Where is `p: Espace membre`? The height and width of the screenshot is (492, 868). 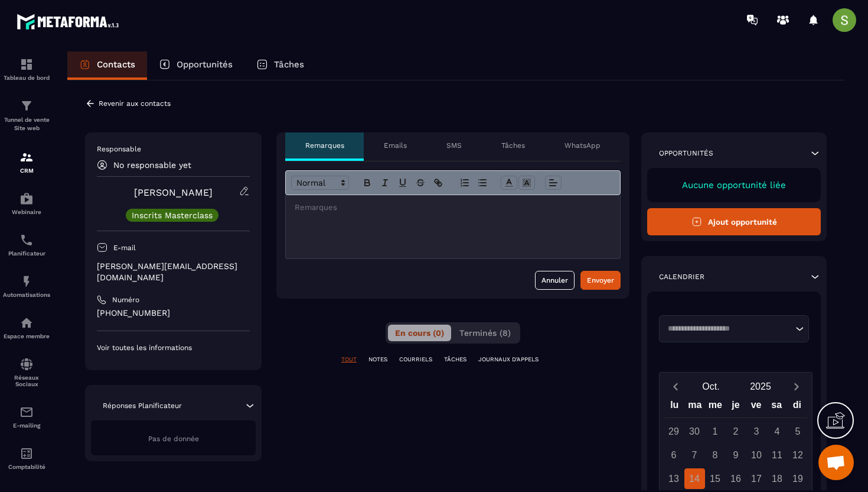 p: Espace membre is located at coordinates (26, 336).